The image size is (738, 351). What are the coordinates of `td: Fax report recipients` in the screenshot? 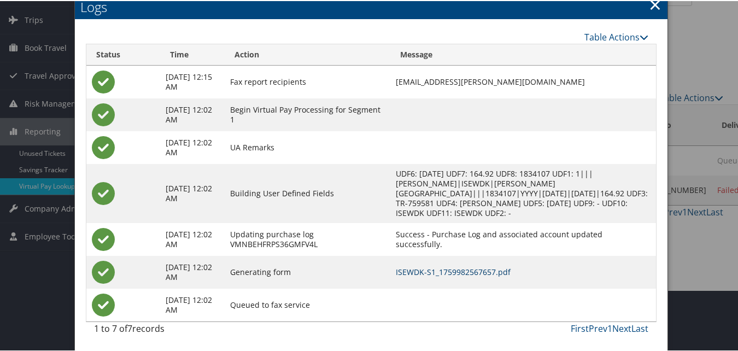 It's located at (308, 81).